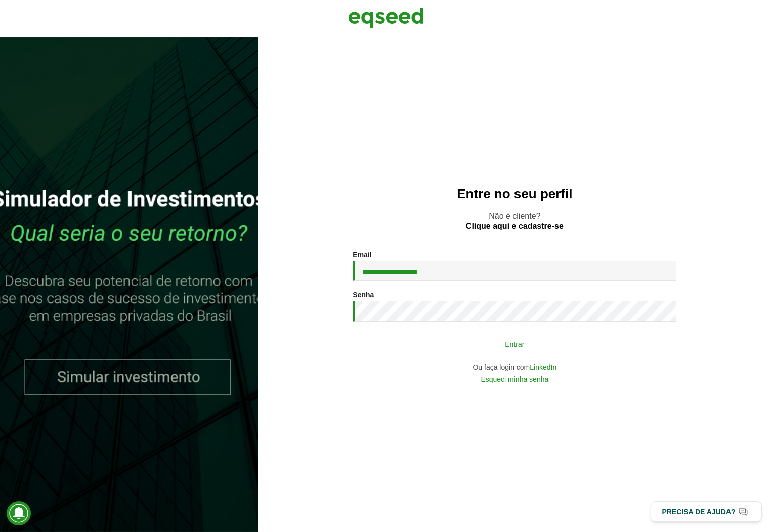 Image resolution: width=772 pixels, height=532 pixels. I want to click on label: Email, so click(362, 255).